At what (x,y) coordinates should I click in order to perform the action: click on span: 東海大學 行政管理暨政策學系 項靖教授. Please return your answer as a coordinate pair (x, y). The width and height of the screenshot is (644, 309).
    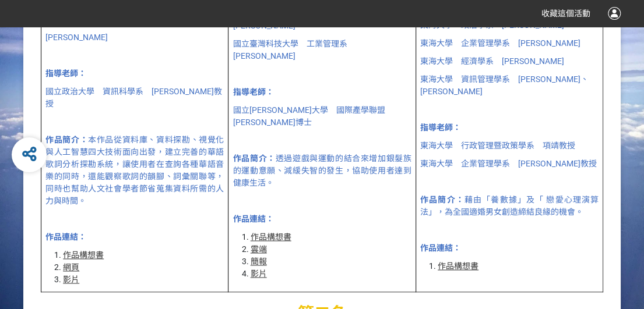
    Looking at the image, I should click on (497, 145).